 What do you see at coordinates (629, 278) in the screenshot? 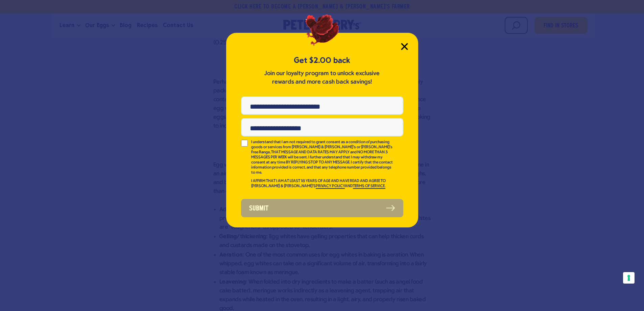
I see `button: Your consent preferences for tracking technologies` at bounding box center [629, 278].